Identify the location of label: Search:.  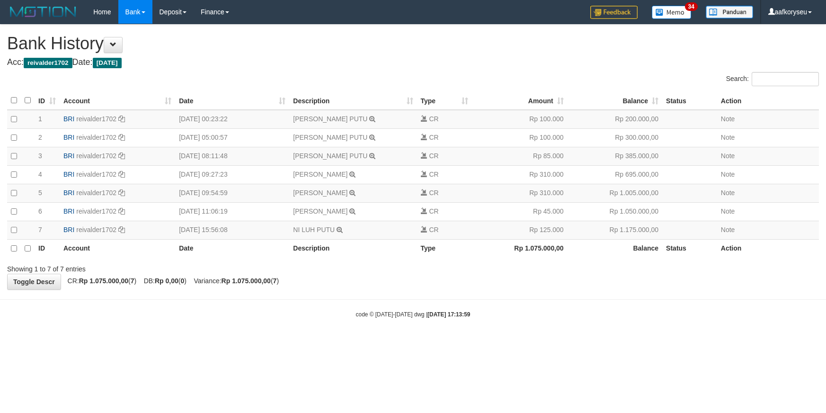
(773, 79).